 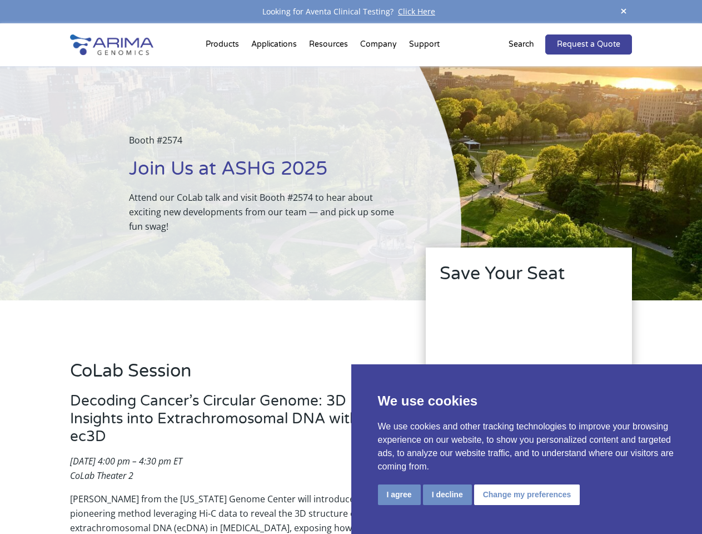 What do you see at coordinates (527, 494) in the screenshot?
I see `button: Change my preferences` at bounding box center [527, 494].